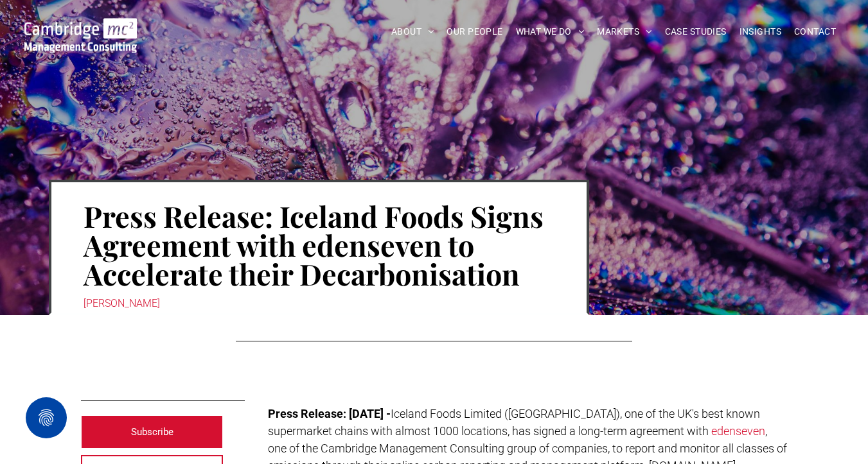 The height and width of the screenshot is (464, 868). I want to click on h1: Press Release: Iceland Foods Signs Agreement with edenseven to Accelerate their Decarbonisation, so click(318, 245).